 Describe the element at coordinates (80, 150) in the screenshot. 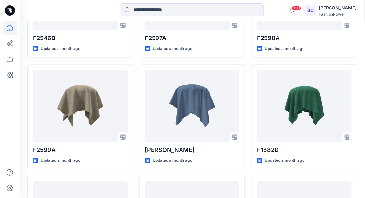

I see `p: F2599A` at that location.